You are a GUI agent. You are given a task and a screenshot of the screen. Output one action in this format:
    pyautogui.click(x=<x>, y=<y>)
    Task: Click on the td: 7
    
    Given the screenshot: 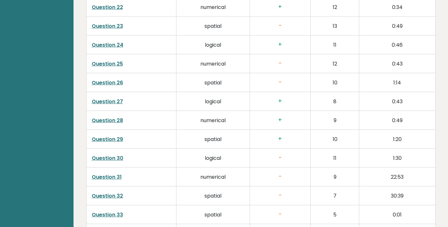 What is the action you would take?
    pyautogui.click(x=335, y=195)
    